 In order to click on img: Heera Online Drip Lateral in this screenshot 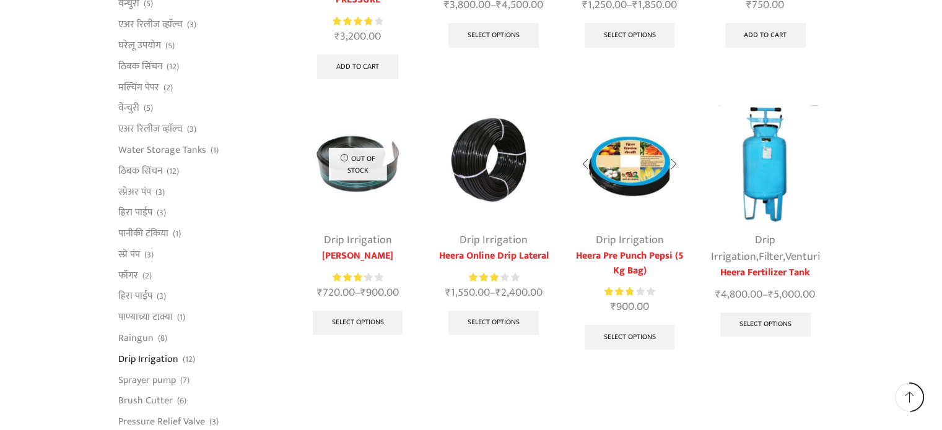, I will do `click(493, 163)`.